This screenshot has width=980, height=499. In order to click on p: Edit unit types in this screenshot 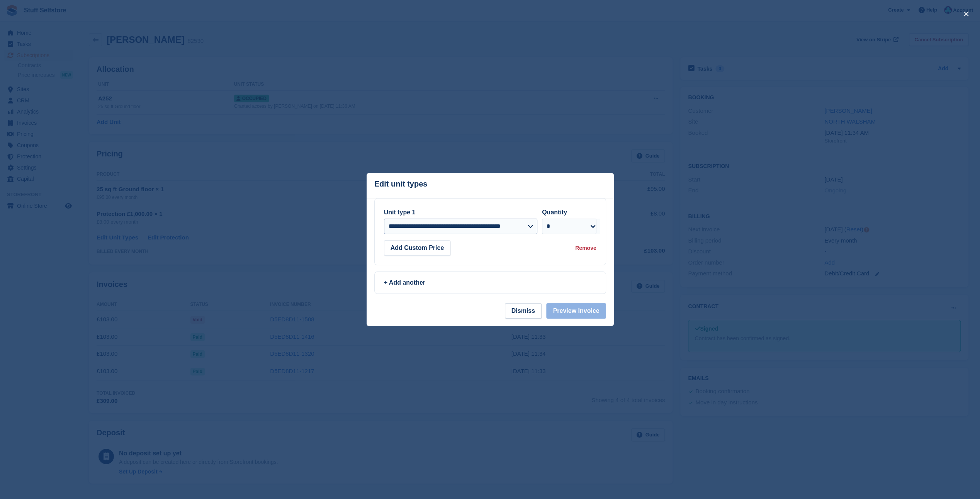, I will do `click(401, 184)`.